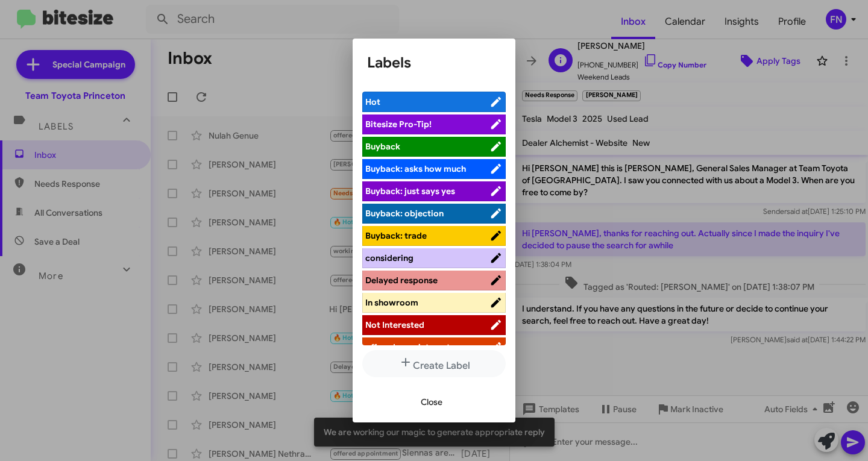 The height and width of the screenshot is (461, 868). I want to click on span: Buyback: asks how much, so click(415, 169).